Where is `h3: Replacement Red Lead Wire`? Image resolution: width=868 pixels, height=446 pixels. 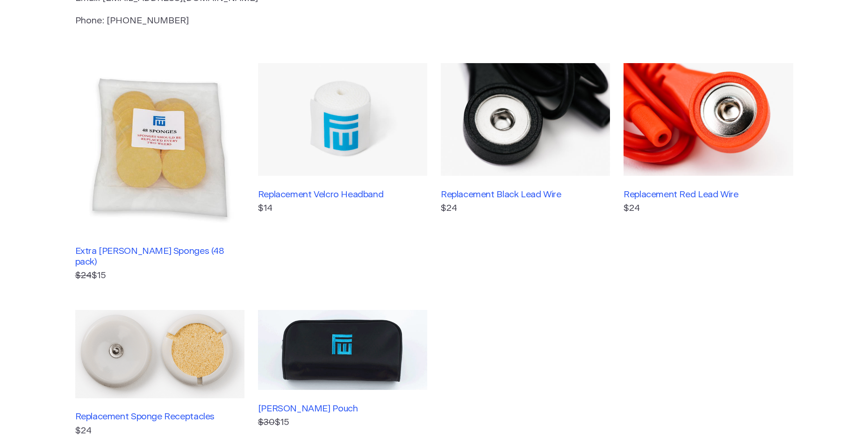
h3: Replacement Red Lead Wire is located at coordinates (708, 194).